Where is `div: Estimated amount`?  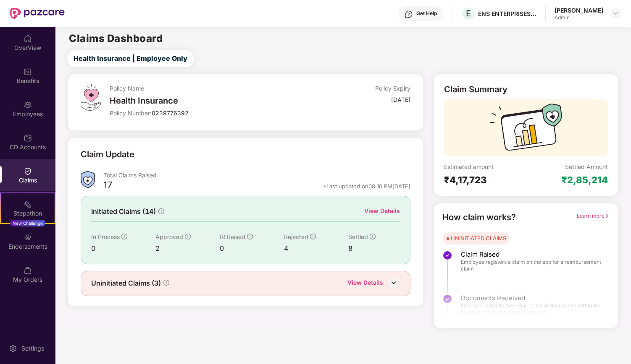
div: Estimated amount is located at coordinates (484, 167).